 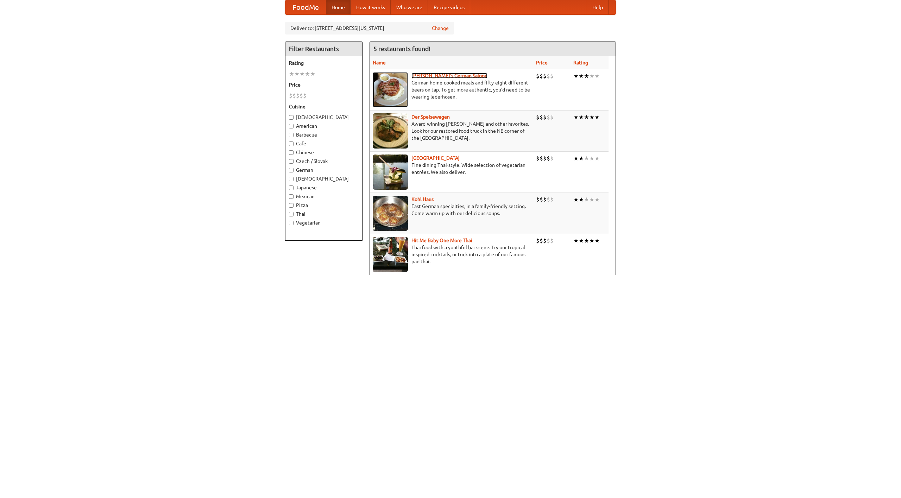 I want to click on a: Rating, so click(x=581, y=63).